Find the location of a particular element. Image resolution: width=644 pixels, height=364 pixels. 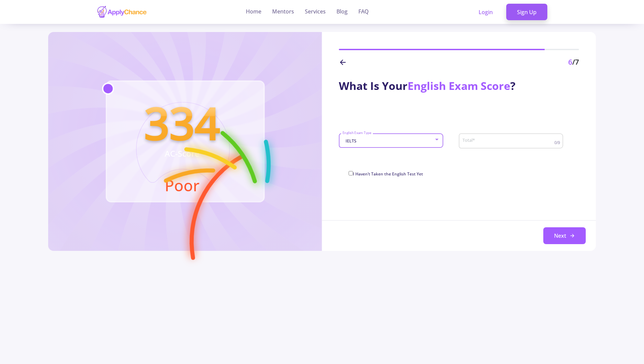

span: English Exam Score is located at coordinates (459, 86).